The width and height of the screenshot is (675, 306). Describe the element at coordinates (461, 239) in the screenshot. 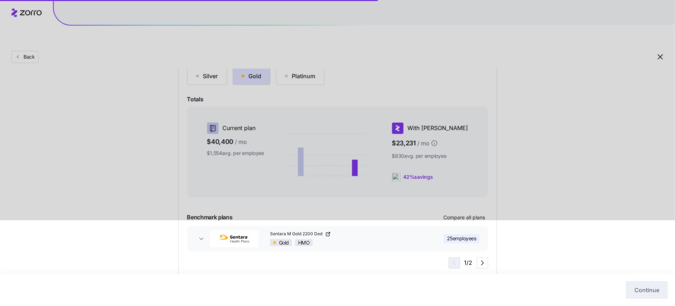

I see `span: 25 employees` at that location.